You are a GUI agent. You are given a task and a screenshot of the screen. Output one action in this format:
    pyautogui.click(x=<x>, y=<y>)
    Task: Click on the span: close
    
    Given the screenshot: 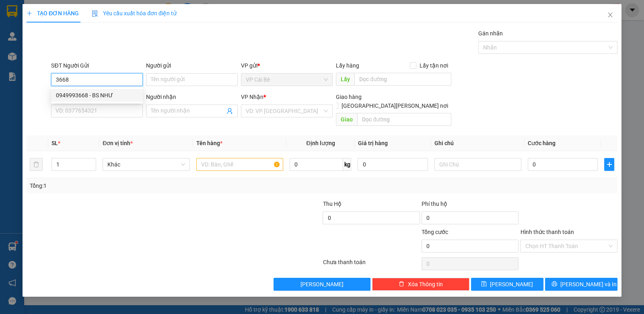 What is the action you would take?
    pyautogui.click(x=610, y=15)
    